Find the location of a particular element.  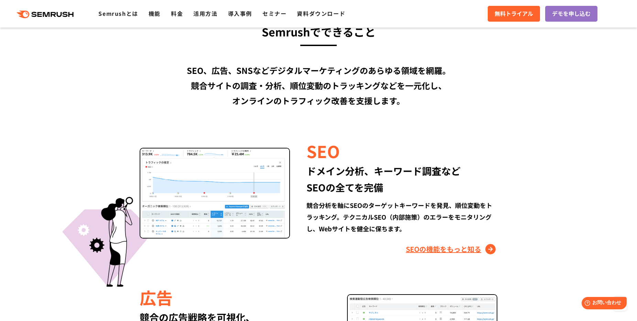

a: 活用方法 is located at coordinates (205, 13).